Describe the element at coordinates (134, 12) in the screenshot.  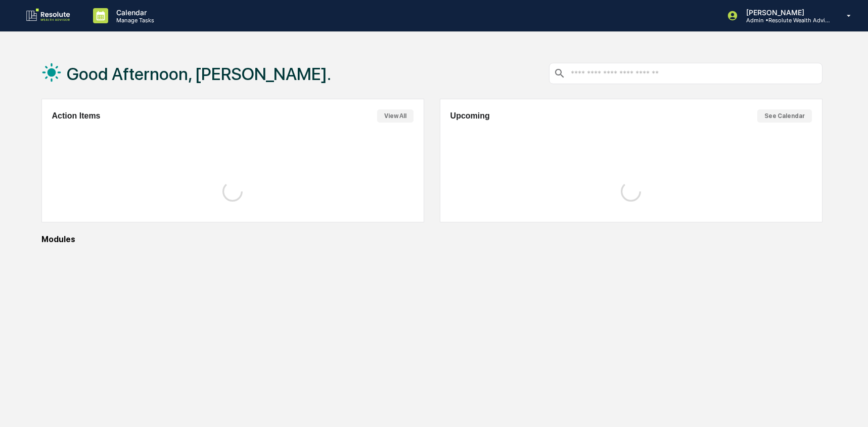
I see `p: Calendar` at that location.